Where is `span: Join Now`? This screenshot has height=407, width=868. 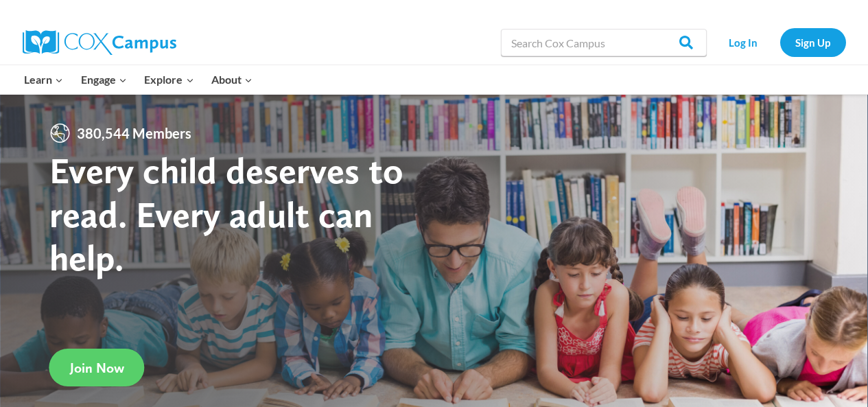
span: Join Now is located at coordinates (97, 368).